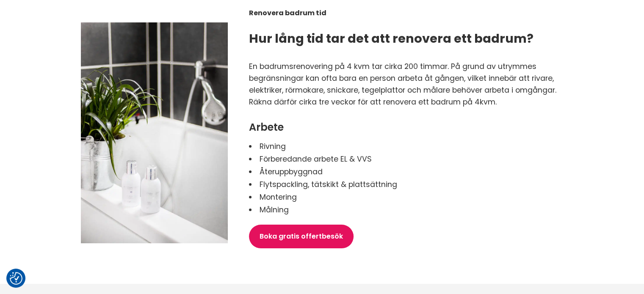  Describe the element at coordinates (406, 210) in the screenshot. I see `li: Målning` at that location.